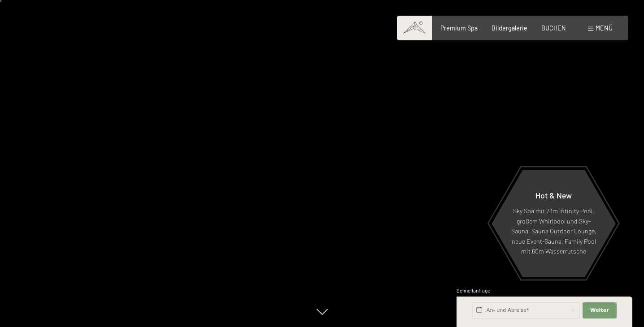 This screenshot has height=327, width=644. Describe the element at coordinates (459, 28) in the screenshot. I see `span: Premium Spa` at that location.